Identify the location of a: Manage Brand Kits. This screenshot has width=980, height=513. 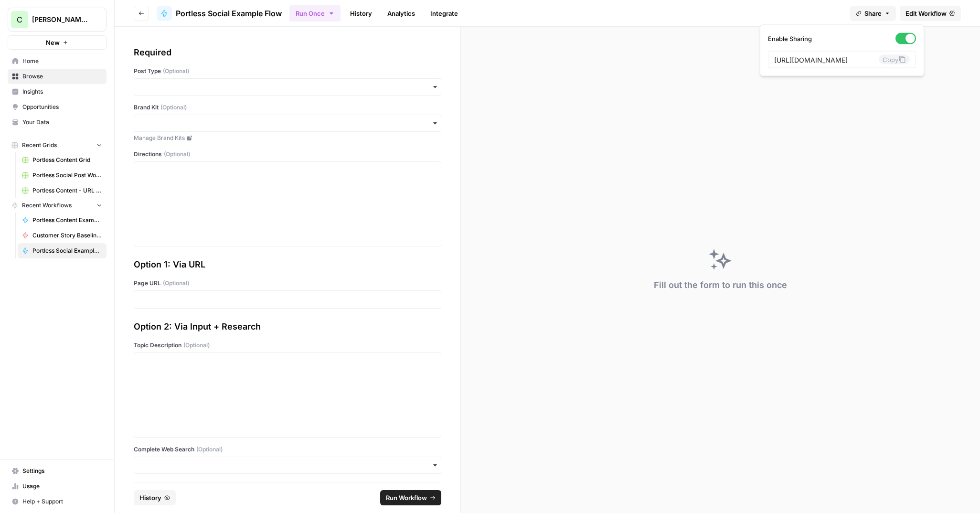
(288, 138).